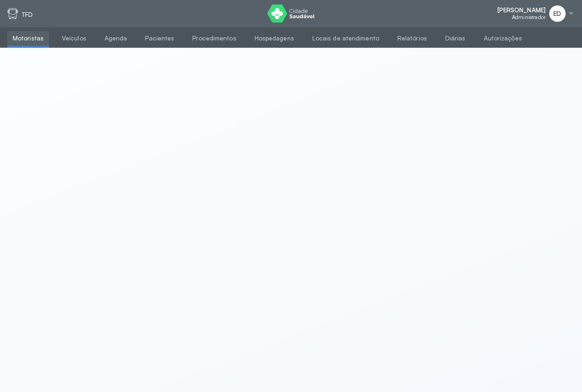 The width and height of the screenshot is (582, 392). I want to click on img: logo do Cidade Saudável, so click(291, 13).